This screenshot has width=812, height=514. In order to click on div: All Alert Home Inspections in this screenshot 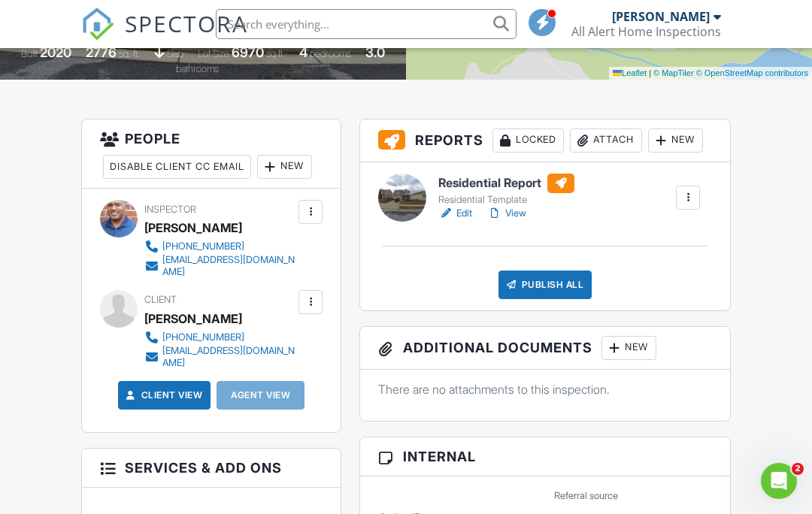, I will do `click(646, 31)`.